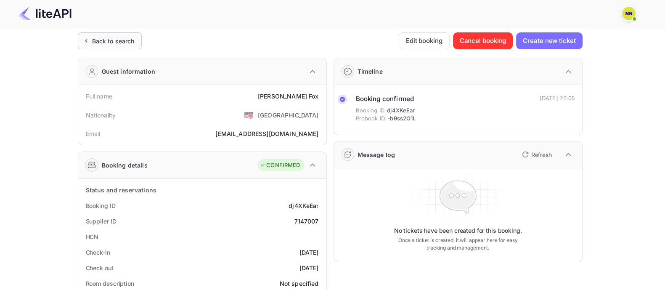 This screenshot has width=665, height=290. What do you see at coordinates (45, 13) in the screenshot?
I see `img: LiteAPI Logo` at bounding box center [45, 13].